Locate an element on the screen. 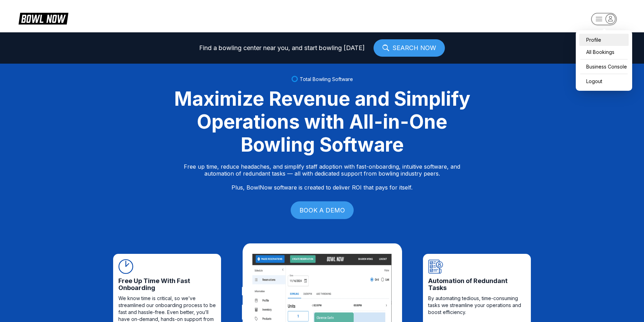 The height and width of the screenshot is (322, 644). button: Logout is located at coordinates (592, 81).